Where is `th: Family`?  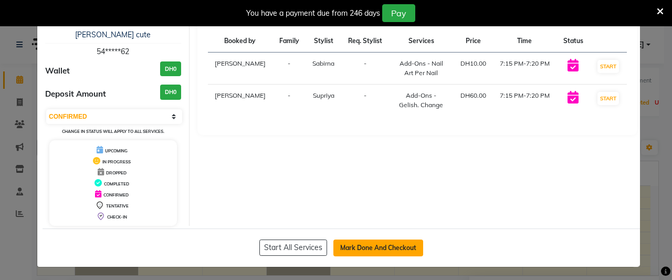
th: Family is located at coordinates (289, 41).